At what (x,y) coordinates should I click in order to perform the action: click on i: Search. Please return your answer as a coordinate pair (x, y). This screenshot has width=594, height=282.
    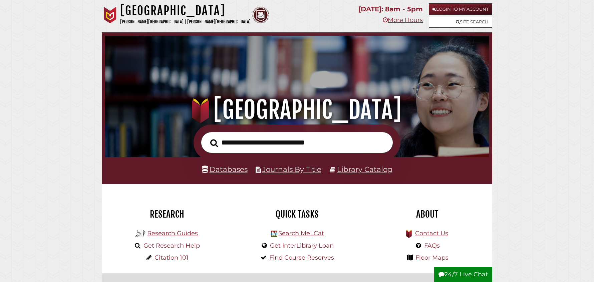
    Looking at the image, I should click on (214, 143).